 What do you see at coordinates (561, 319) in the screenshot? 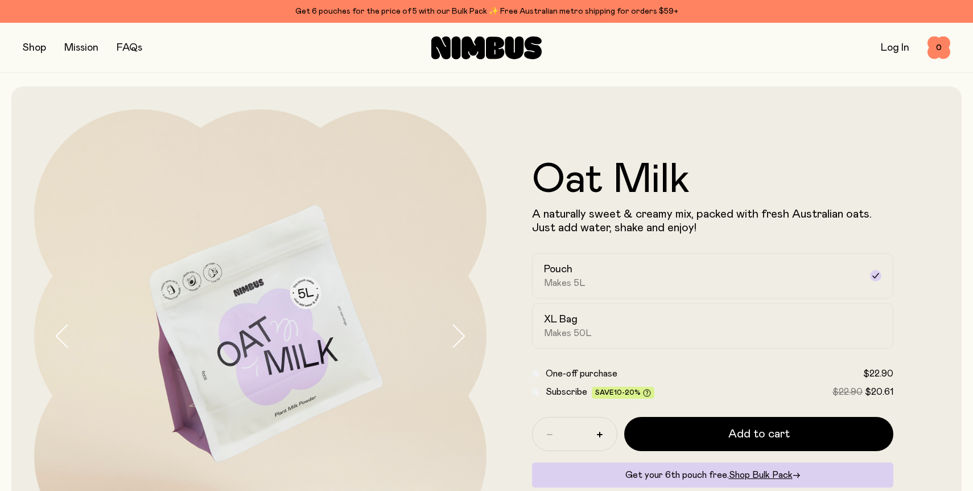
I see `h2: XL Bag` at bounding box center [561, 319].